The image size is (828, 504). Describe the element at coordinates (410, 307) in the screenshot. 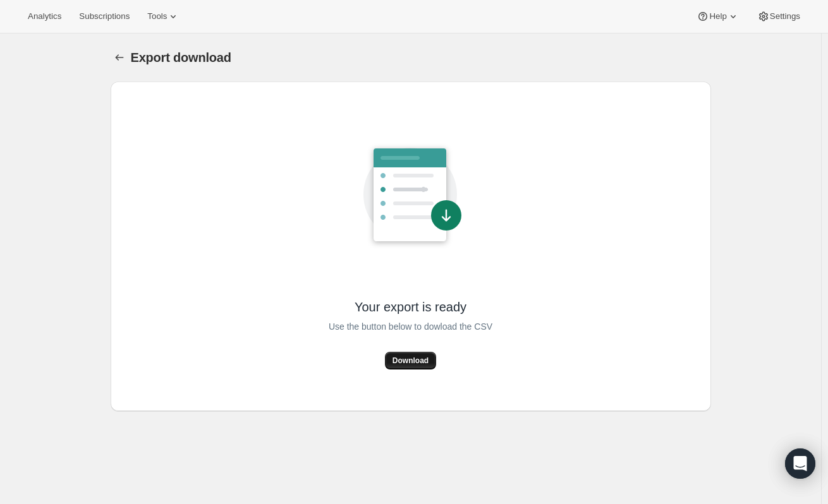

I see `span: Your export is ready` at that location.